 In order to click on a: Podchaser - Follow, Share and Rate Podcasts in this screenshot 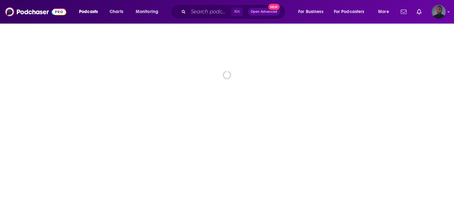, I will do `click(36, 12)`.